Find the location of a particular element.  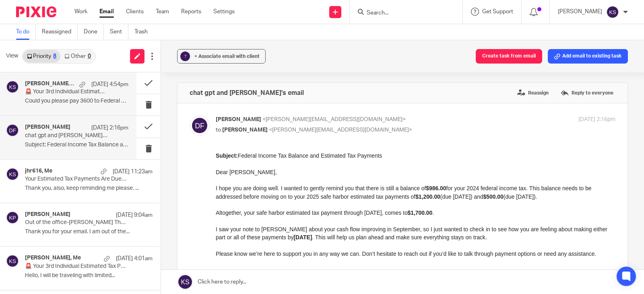

button: Add email to existing task is located at coordinates (588, 56).